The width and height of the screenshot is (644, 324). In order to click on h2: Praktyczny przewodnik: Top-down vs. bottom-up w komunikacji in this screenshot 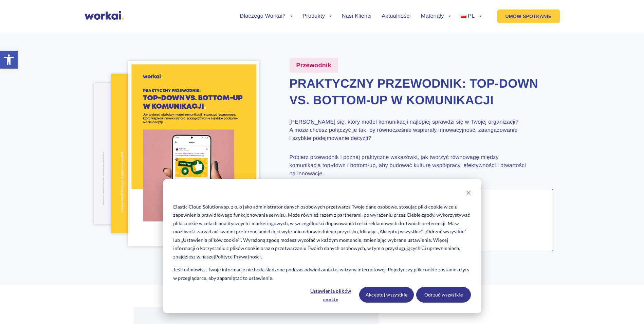, I will do `click(421, 92)`.